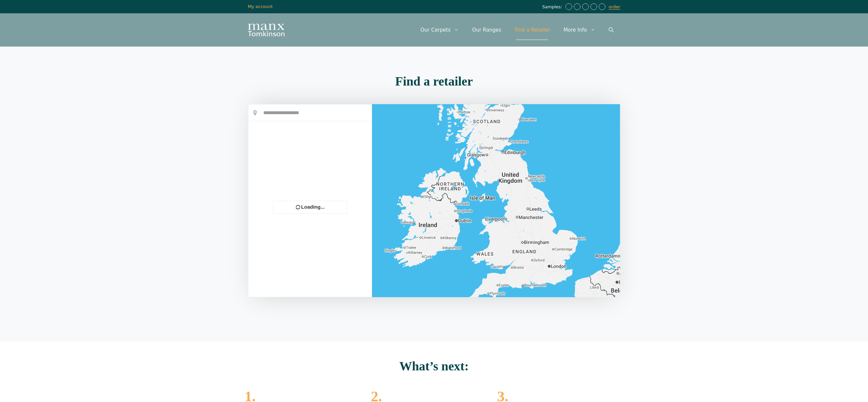  Describe the element at coordinates (440, 30) in the screenshot. I see `a: Our Carpets` at that location.